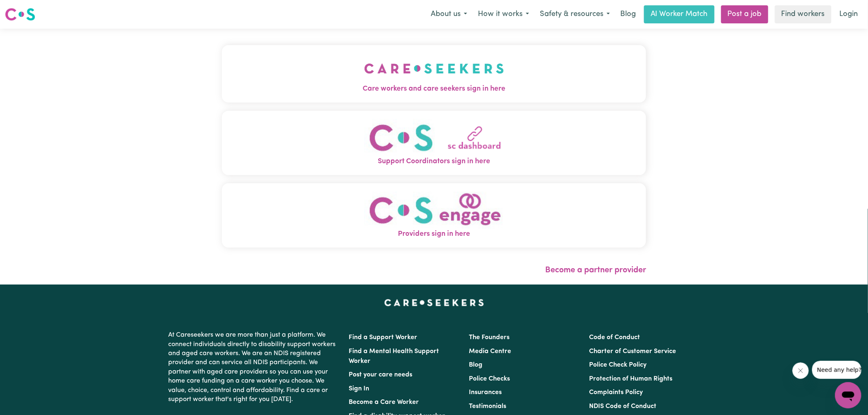  Describe the element at coordinates (434, 234) in the screenshot. I see `span: Providers sign in here` at that location.